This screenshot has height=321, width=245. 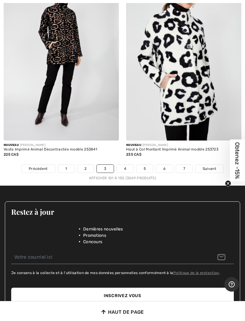 I want to click on a: Suivant, so click(x=210, y=169).